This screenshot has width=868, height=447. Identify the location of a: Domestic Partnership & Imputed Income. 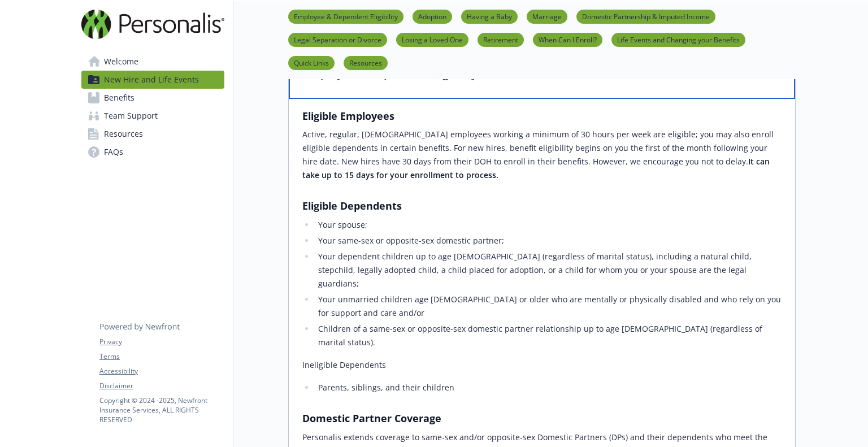
(646, 15).